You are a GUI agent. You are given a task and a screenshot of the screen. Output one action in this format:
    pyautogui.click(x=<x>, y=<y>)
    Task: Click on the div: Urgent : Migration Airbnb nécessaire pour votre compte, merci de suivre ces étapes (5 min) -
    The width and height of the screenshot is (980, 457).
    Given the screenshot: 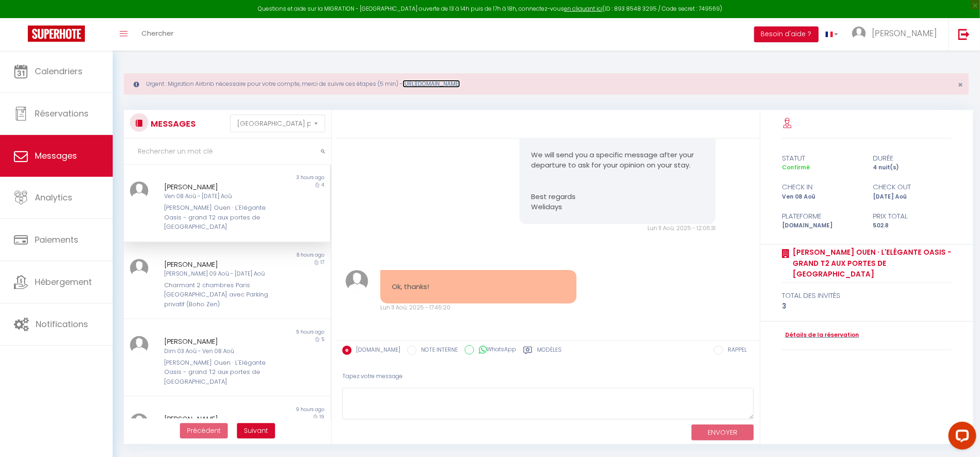 What is the action you would take?
    pyautogui.click(x=546, y=84)
    